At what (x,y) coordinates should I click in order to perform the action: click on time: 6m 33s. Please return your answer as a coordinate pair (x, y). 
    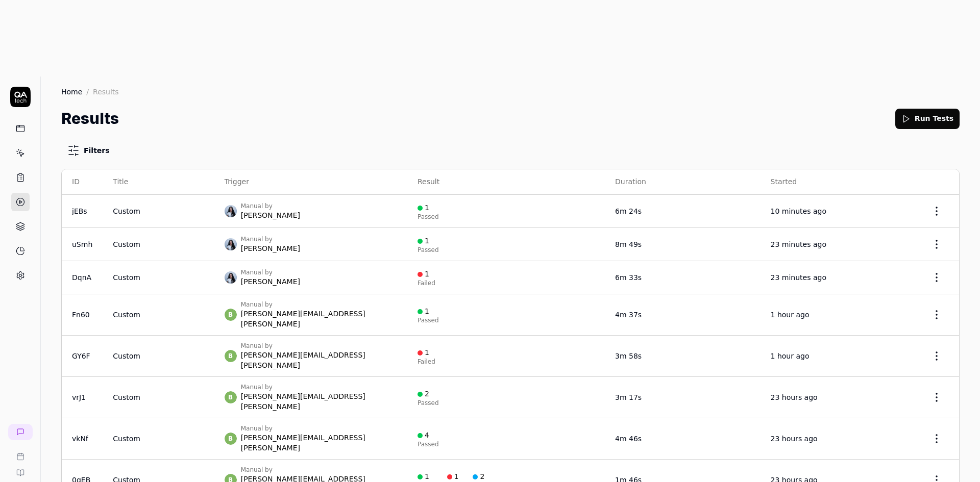
    Looking at the image, I should click on (628, 277).